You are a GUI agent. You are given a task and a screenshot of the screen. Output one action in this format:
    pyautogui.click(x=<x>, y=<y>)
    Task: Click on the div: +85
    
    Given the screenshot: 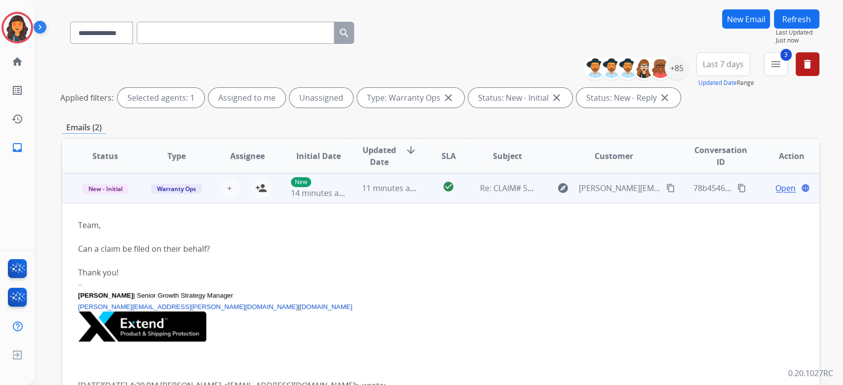 What is the action you would take?
    pyautogui.click(x=677, y=68)
    